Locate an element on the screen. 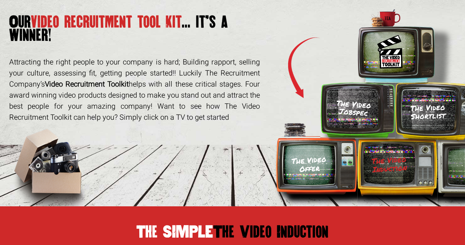 This screenshot has width=465, height=245. span: ... it’s a winner! is located at coordinates (119, 28).